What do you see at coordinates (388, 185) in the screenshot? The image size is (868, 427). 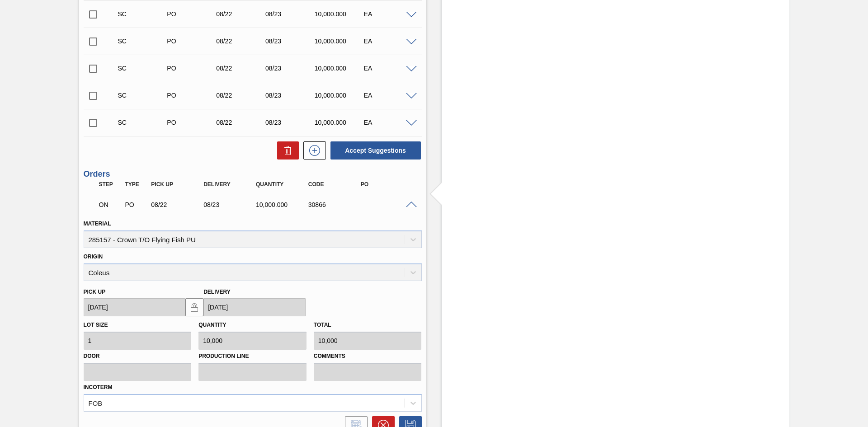 I see `div: PO` at bounding box center [388, 185].